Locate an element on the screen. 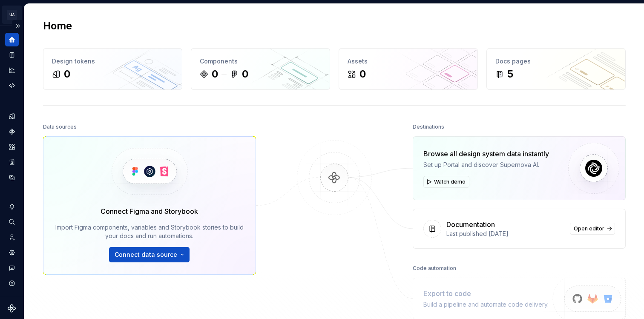  div: Export to code is located at coordinates (486, 293).